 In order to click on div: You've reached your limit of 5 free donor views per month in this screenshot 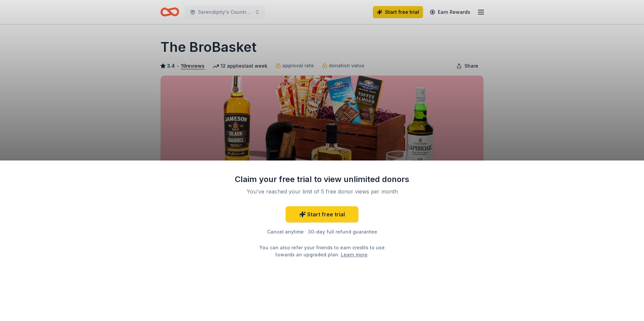, I will do `click(322, 191)`.